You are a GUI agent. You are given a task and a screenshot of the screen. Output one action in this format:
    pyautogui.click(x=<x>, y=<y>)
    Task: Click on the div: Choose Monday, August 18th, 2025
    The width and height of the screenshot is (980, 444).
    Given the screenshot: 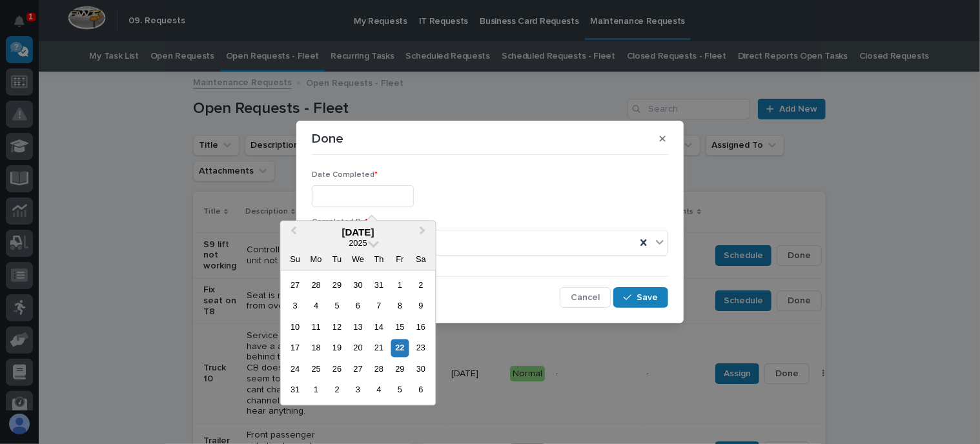 What is the action you would take?
    pyautogui.click(x=316, y=348)
    